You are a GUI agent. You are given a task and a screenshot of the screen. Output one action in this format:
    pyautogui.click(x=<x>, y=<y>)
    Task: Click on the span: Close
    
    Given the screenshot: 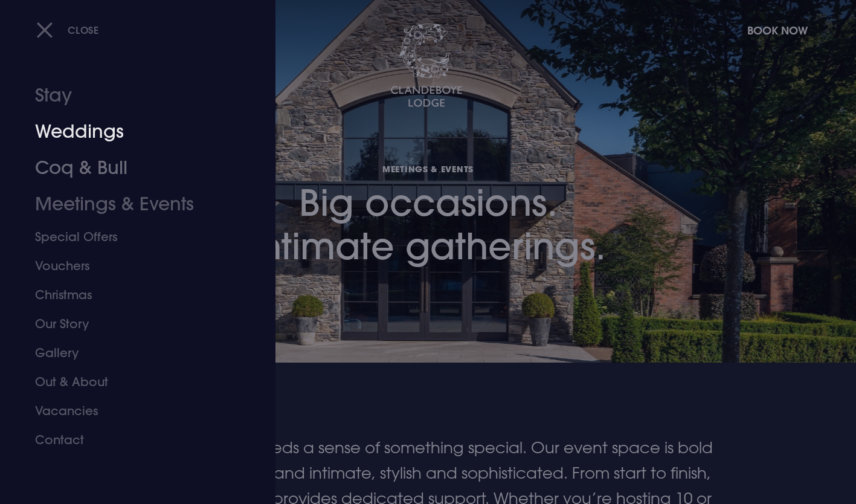 What is the action you would take?
    pyautogui.click(x=83, y=29)
    